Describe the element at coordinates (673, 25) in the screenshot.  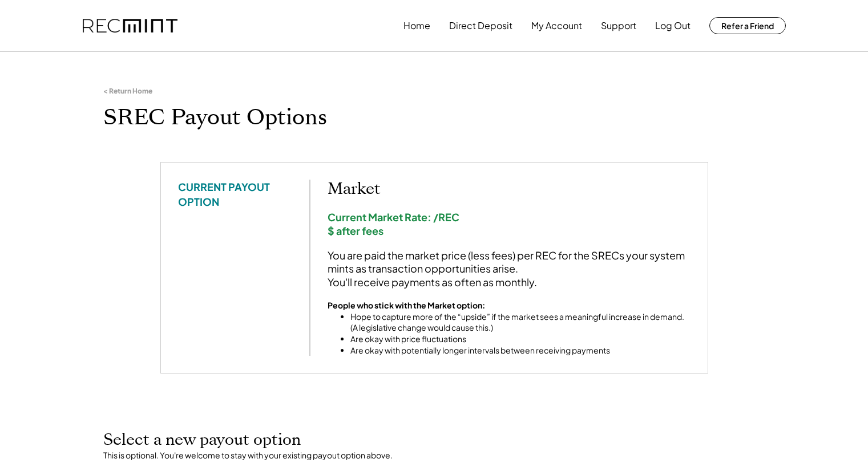
I see `button: Log Out` at that location.